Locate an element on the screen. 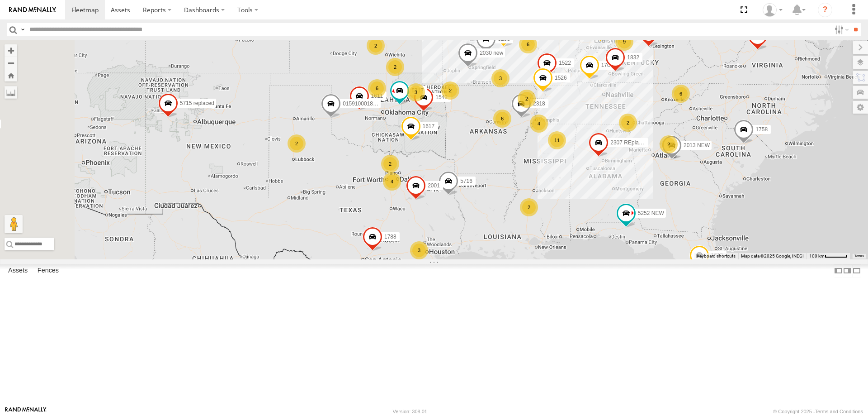 The width and height of the screenshot is (868, 416). span: 1788 is located at coordinates (390, 237).